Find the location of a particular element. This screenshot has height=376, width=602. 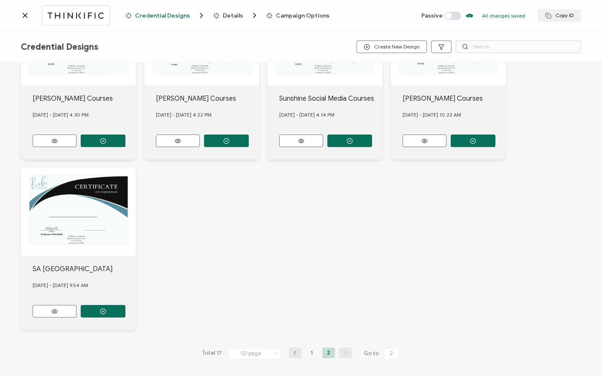

li: 2 is located at coordinates (329, 353).